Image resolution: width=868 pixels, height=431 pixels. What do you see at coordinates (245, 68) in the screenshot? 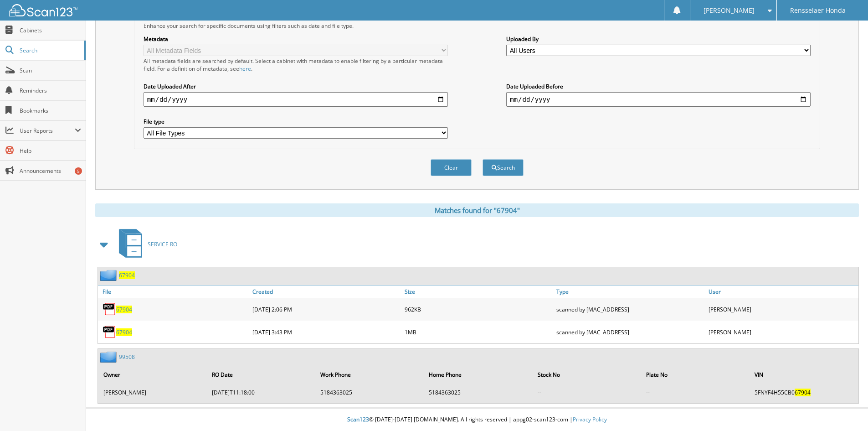
I see `a: here` at bounding box center [245, 68].